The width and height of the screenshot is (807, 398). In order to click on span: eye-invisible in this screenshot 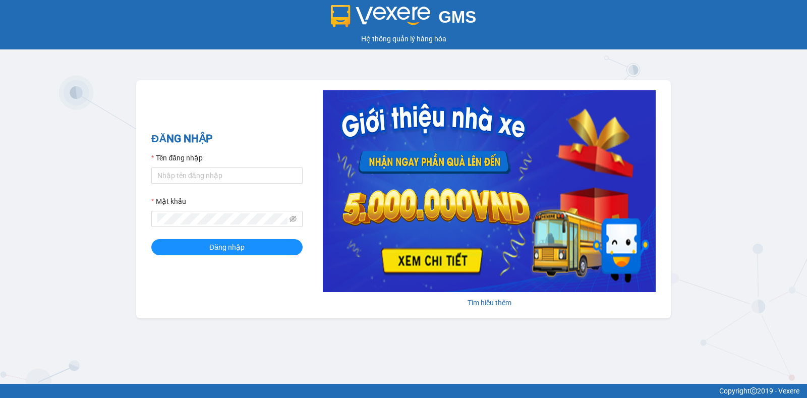, I will do `click(293, 219)`.